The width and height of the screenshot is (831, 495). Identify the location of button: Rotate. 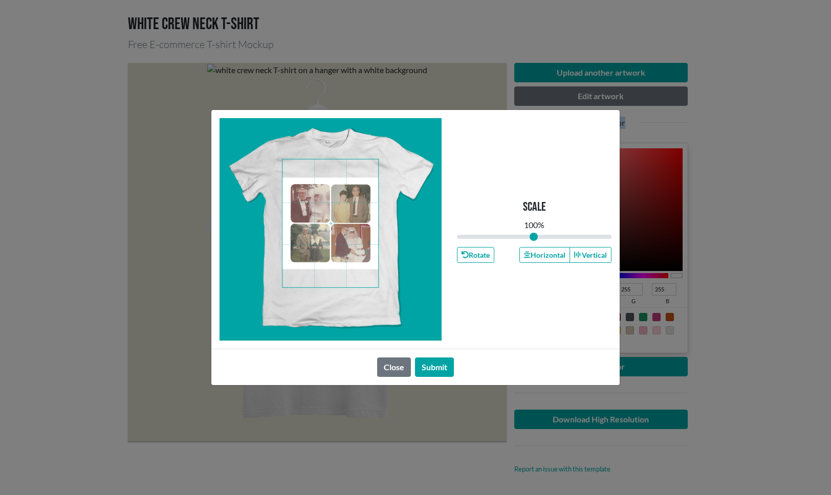
(475, 255).